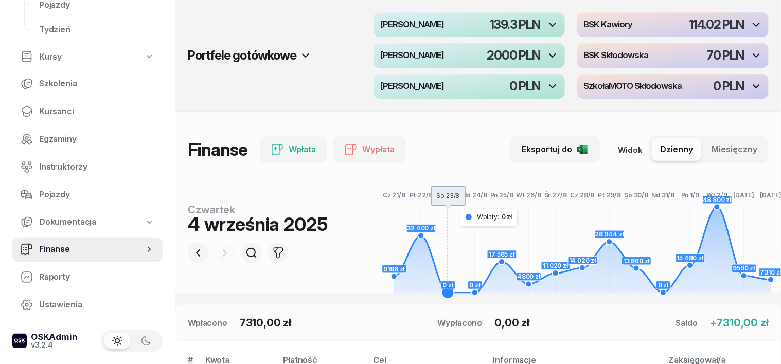 This screenshot has width=781, height=364. I want to click on div: 4 września 2025, so click(258, 224).